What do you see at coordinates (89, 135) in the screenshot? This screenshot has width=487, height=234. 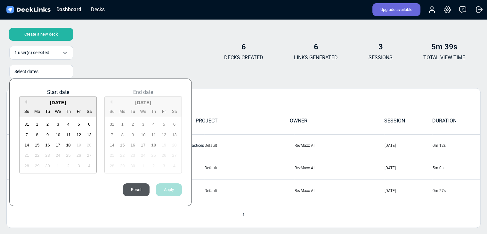 I see `div: Choose Saturday, September 13th, 2025` at bounding box center [89, 135].